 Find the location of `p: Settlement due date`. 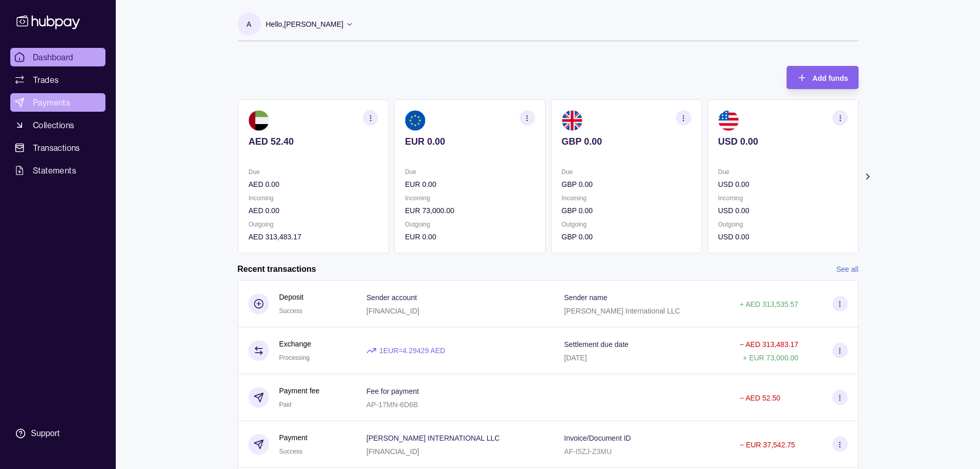

p: Settlement due date is located at coordinates (597, 344).